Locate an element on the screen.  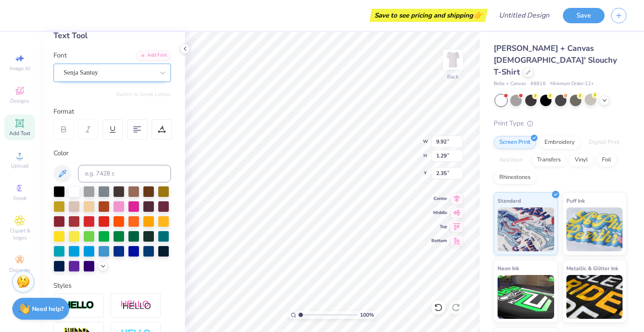
span: Minimum Order: 12 + is located at coordinates (572, 84).